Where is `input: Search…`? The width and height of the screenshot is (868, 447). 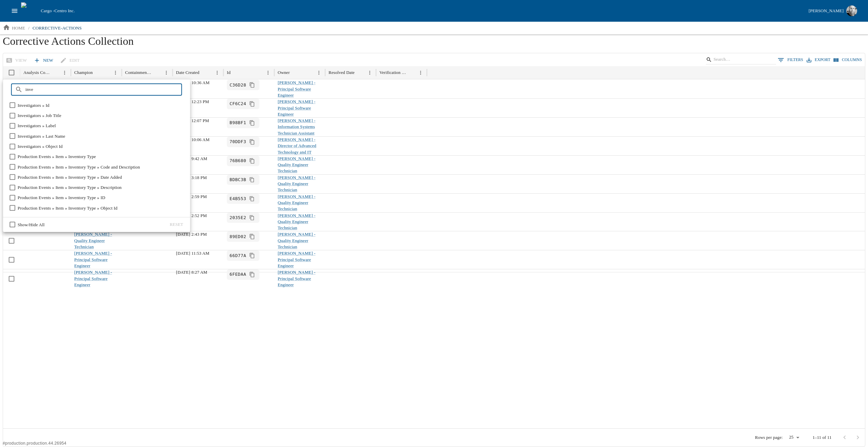
input: Search… is located at coordinates (740, 60).